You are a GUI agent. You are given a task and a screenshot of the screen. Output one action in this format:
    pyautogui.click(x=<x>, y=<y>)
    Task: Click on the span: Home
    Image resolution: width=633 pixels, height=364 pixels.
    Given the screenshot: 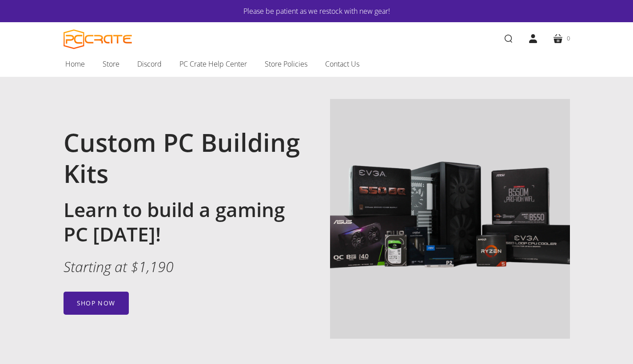 What is the action you would take?
    pyautogui.click(x=75, y=64)
    